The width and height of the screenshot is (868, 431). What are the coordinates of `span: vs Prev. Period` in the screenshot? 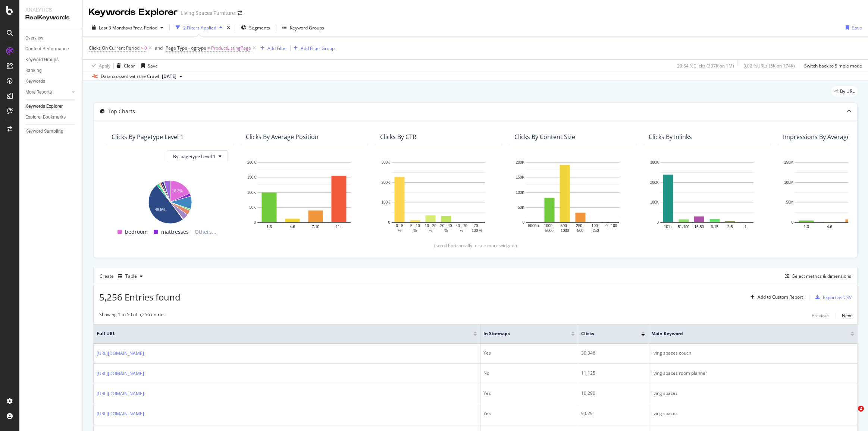 It's located at (142, 28).